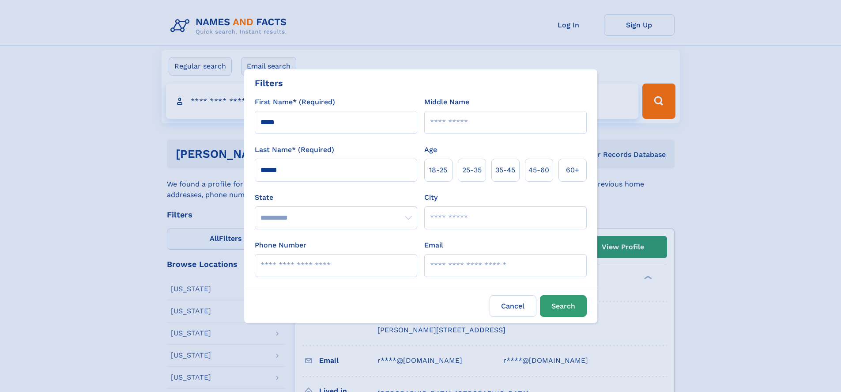 The image size is (841, 392). What do you see at coordinates (447, 102) in the screenshot?
I see `label: Middle Name` at bounding box center [447, 102].